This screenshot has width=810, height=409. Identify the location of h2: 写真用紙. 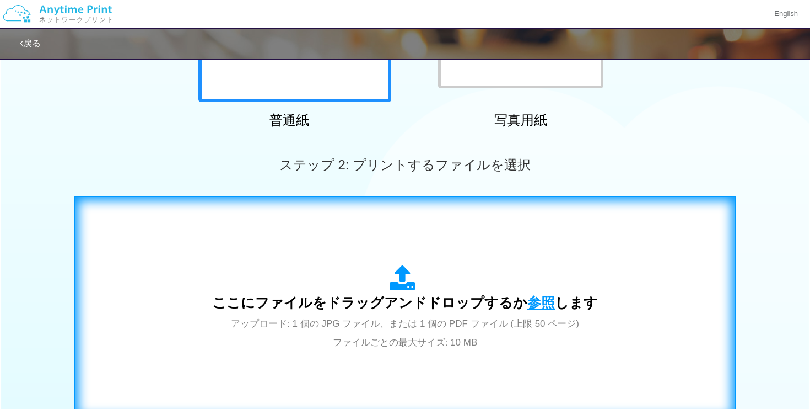
(521, 120).